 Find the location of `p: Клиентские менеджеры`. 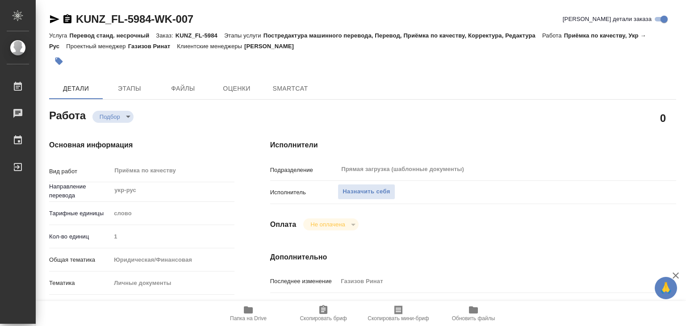

p: Клиентские менеджеры is located at coordinates (210, 46).